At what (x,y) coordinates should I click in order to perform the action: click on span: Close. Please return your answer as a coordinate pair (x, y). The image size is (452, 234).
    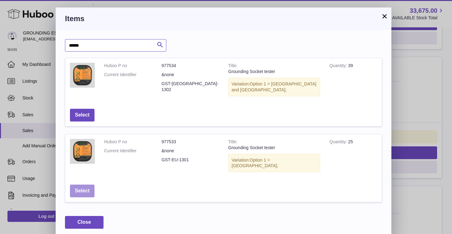
    Looking at the image, I should click on (84, 222).